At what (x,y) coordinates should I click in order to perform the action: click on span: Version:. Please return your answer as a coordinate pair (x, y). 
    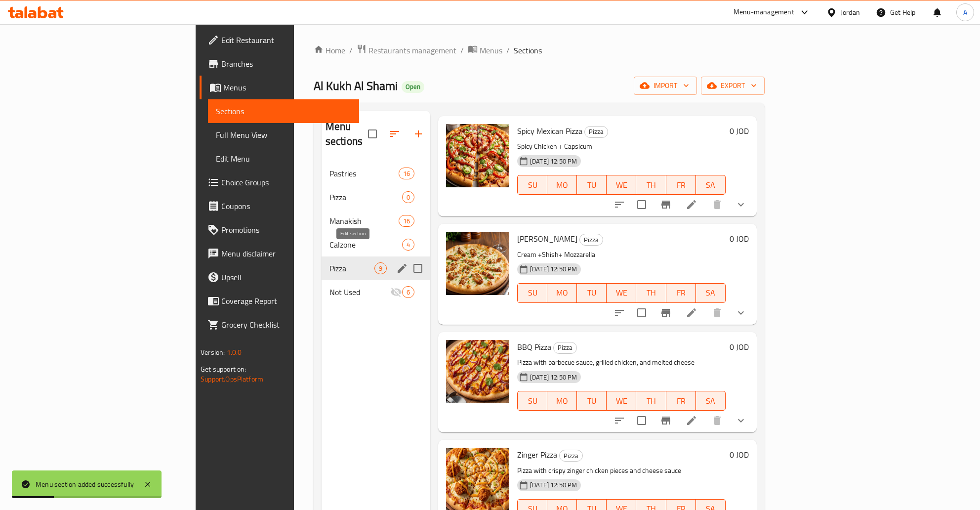
    Looking at the image, I should click on (213, 353).